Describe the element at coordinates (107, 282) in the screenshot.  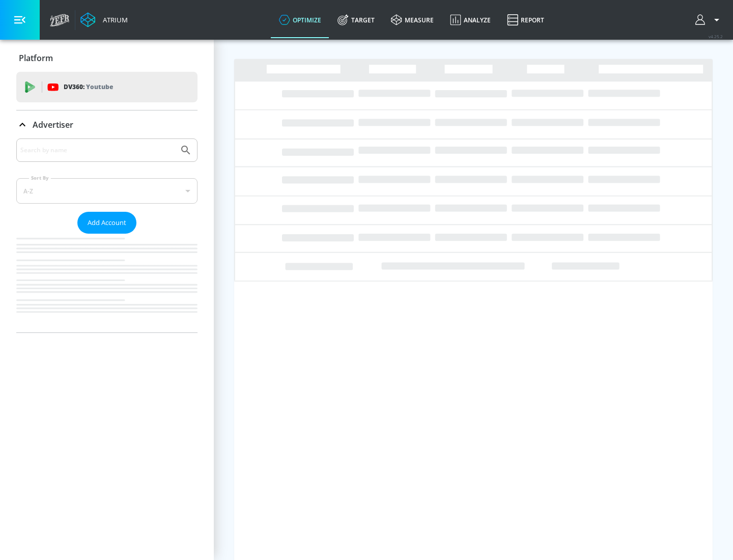
I see `nav: list of Advertiser` at that location.